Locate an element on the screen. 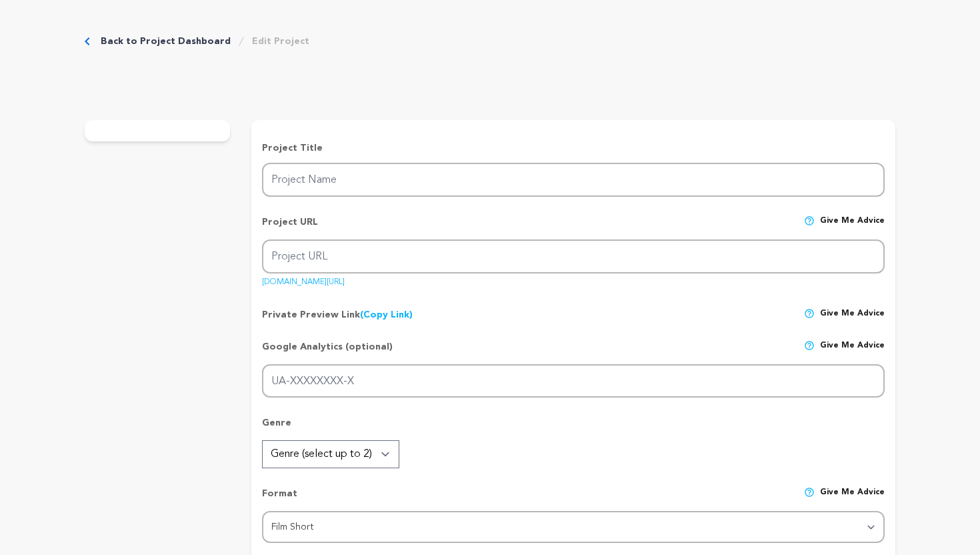 Image resolution: width=980 pixels, height=555 pixels. p: Genre is located at coordinates (573, 428).